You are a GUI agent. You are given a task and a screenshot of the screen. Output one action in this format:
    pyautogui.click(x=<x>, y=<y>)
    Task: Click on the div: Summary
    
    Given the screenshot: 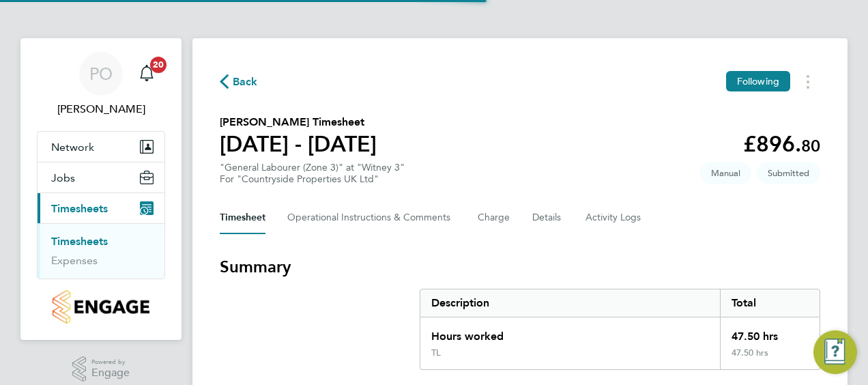 What is the action you would take?
    pyautogui.click(x=620, y=329)
    